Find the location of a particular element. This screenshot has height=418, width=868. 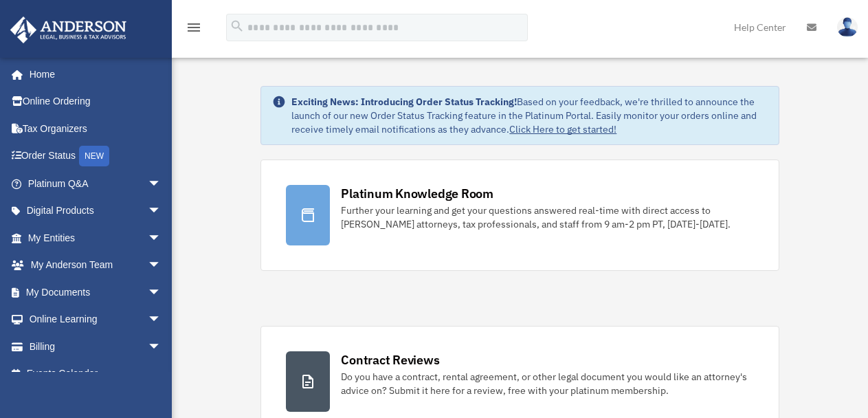

a: Digital Productsarrow_drop_down is located at coordinates (95, 211).